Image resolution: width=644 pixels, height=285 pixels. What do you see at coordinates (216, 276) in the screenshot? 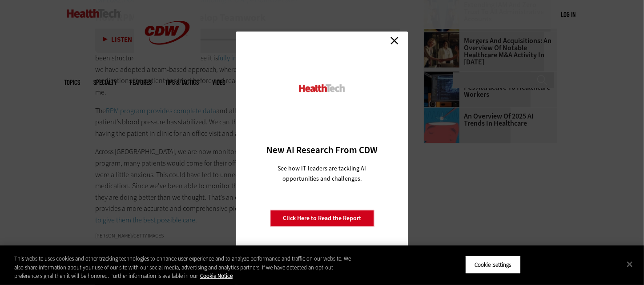
I see `a: More information about your privacy` at bounding box center [216, 276].